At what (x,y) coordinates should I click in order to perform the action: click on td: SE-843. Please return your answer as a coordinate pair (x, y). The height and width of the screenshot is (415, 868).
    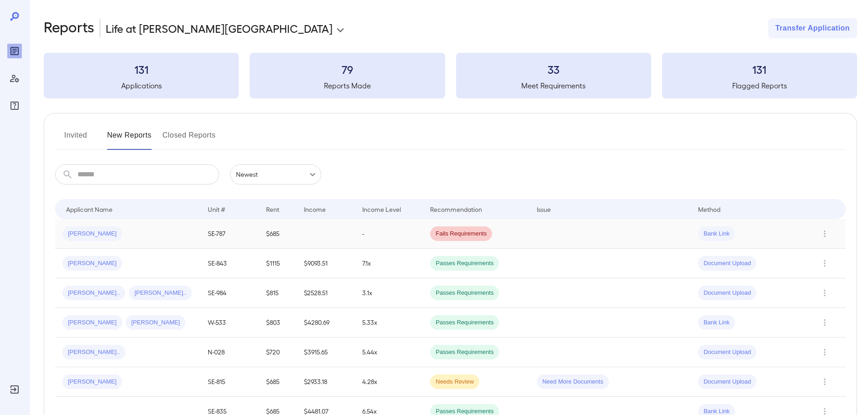
    Looking at the image, I should click on (230, 263).